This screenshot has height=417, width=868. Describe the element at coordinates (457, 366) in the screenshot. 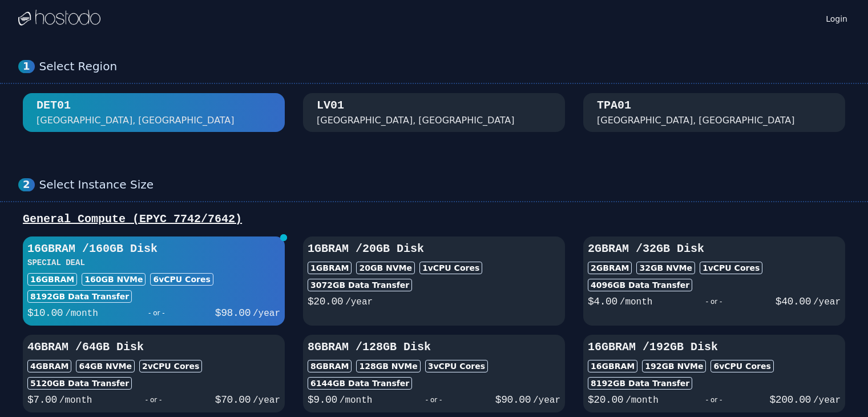

I see `div: 3 vCPU Cores` at that location.